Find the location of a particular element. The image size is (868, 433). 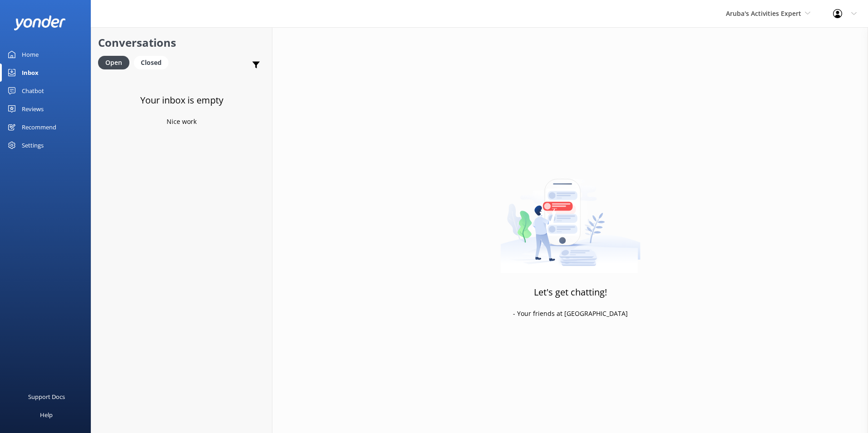

h3: Your inbox is empty is located at coordinates (181, 100).